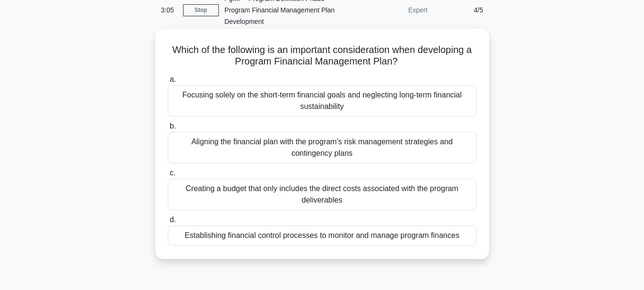  I want to click on span: a., so click(173, 79).